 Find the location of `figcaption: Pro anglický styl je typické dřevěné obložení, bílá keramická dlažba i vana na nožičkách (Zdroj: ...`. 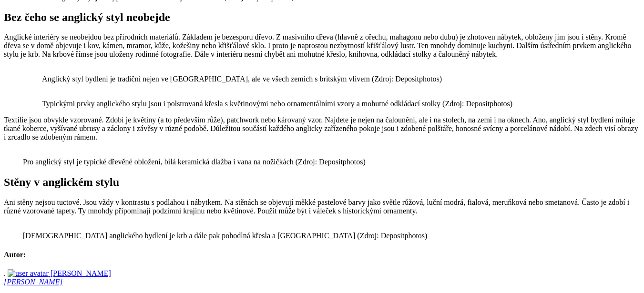

figcaption: Pro anglický styl je typické dřevěné obložení, bílá keramická dlažba i vana na nožičkách (Zdroj: ... is located at coordinates (322, 162).